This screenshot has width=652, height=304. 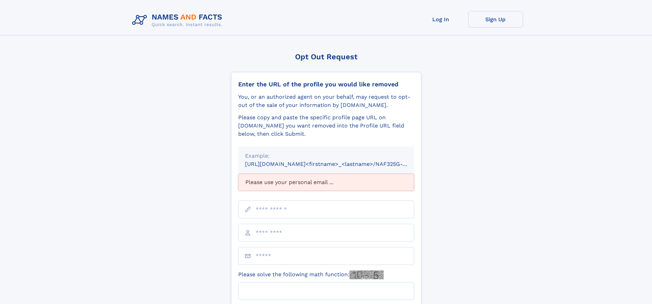 What do you see at coordinates (311, 275) in the screenshot?
I see `label: Please solve the following math function:` at bounding box center [311, 275].